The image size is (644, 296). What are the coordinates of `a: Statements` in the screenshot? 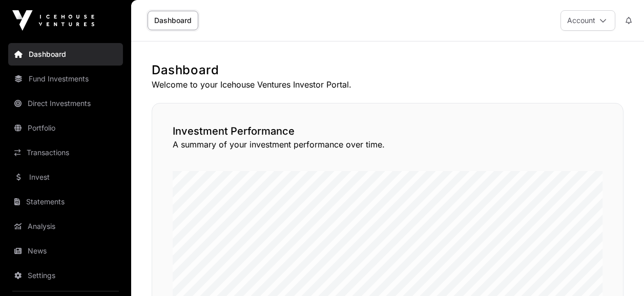 It's located at (65, 201).